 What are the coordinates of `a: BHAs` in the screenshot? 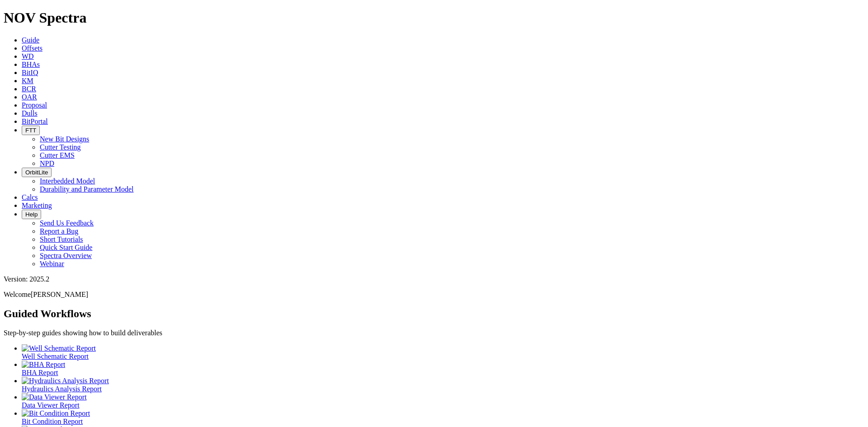 It's located at (31, 64).